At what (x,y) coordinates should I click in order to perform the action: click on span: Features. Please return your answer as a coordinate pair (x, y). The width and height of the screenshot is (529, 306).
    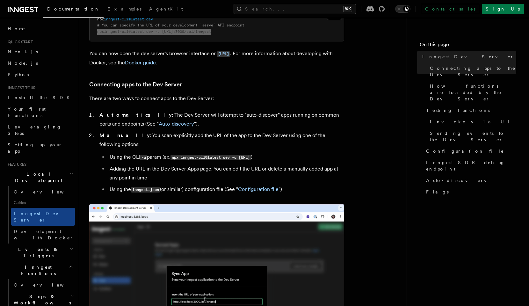
    Looking at the image, I should click on (16, 164).